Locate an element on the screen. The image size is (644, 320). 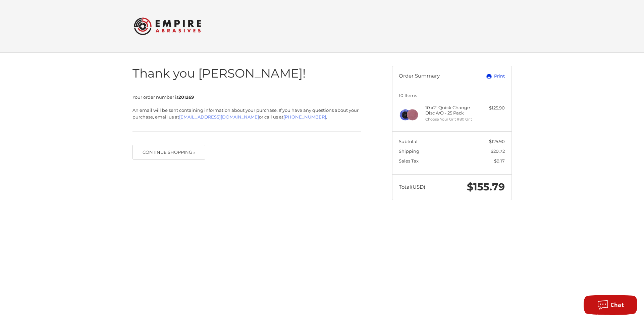
span: $9.17 is located at coordinates (499, 161).